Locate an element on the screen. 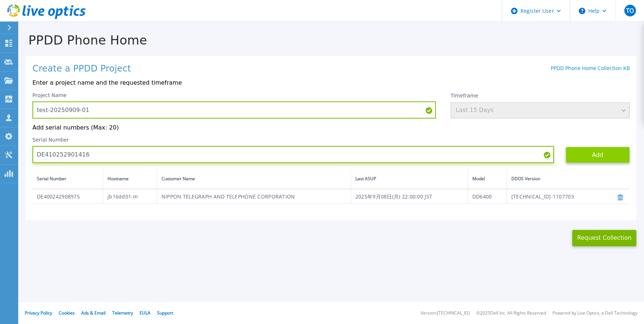 This screenshot has width=644, height=324. th: Model is located at coordinates (487, 179).